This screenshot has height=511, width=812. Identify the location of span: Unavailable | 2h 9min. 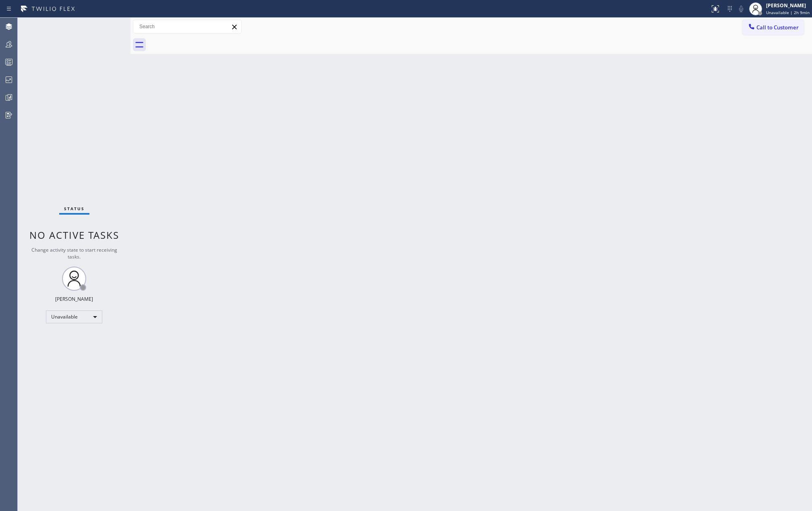
(788, 12).